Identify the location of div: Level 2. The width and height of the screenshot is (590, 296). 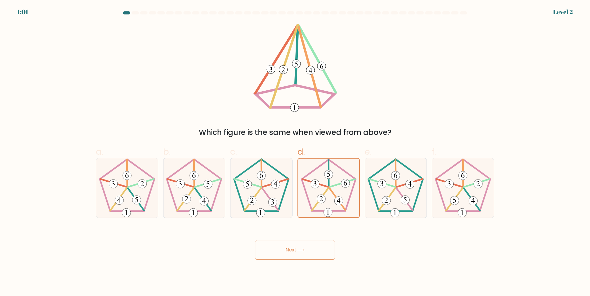
(563, 12).